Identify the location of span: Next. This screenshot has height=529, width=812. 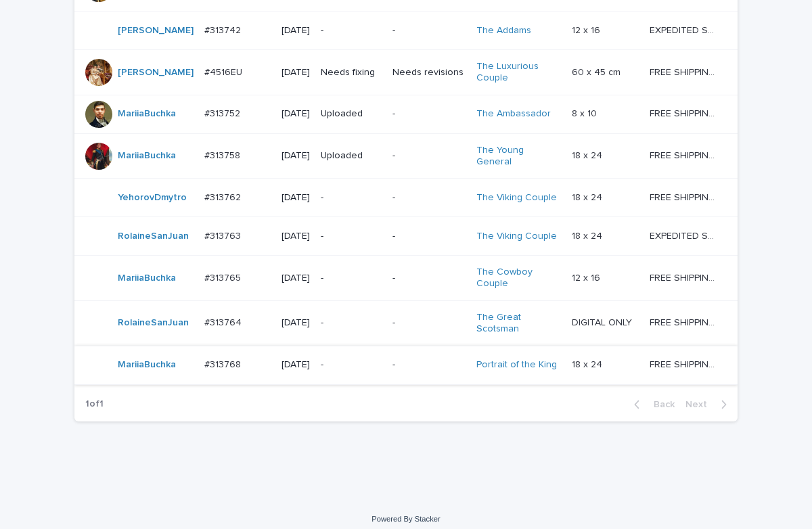
(701, 405).